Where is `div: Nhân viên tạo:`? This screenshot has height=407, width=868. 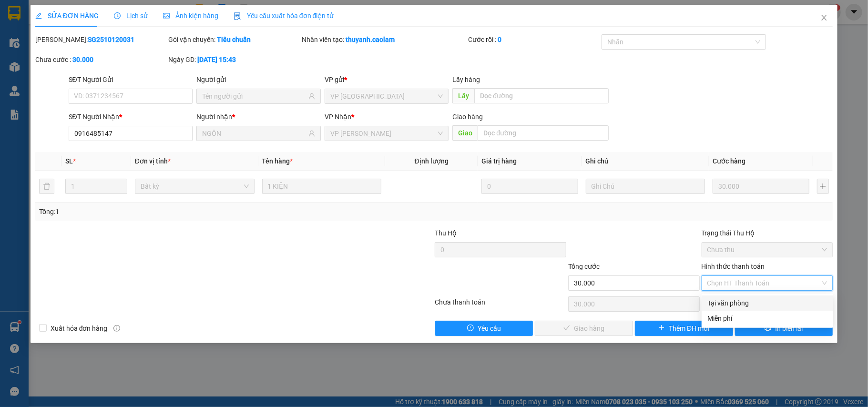 div: Nhân viên tạo: is located at coordinates (383, 39).